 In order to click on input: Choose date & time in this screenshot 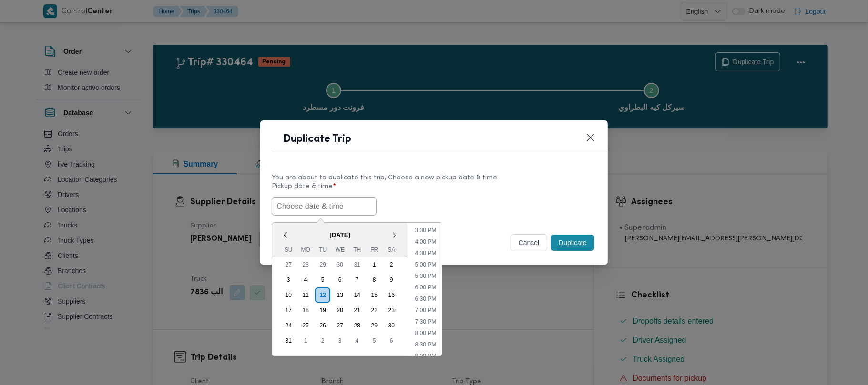, I will do `click(324, 207)`.